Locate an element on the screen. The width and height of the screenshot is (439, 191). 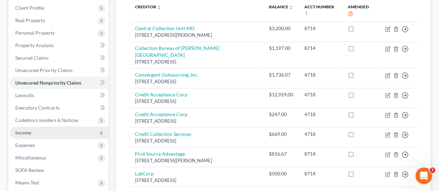
div: $12,929.00 is located at coordinates (281, 95).